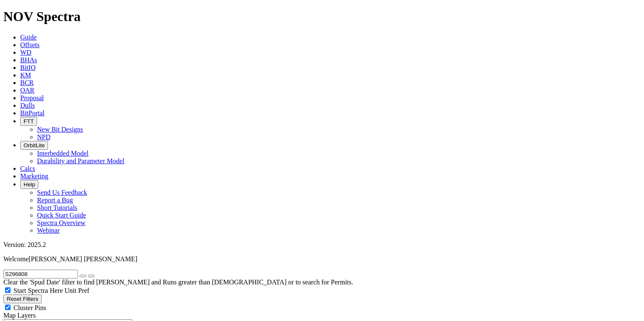  Describe the element at coordinates (44, 137) in the screenshot. I see `a: NPD` at that location.